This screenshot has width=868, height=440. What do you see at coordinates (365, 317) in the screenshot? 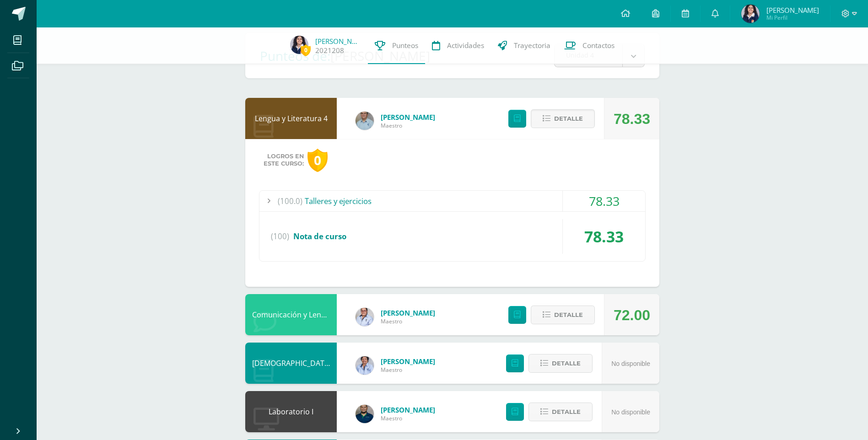
I see `img: 2ae3b50cfd2585439a92959790b77830.png` at bounding box center [365, 317].